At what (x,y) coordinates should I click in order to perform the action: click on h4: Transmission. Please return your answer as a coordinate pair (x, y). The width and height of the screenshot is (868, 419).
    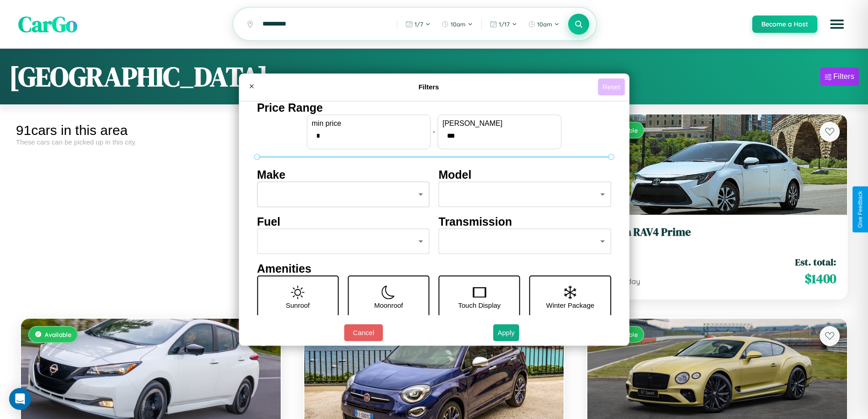
    Looking at the image, I should click on (525, 221).